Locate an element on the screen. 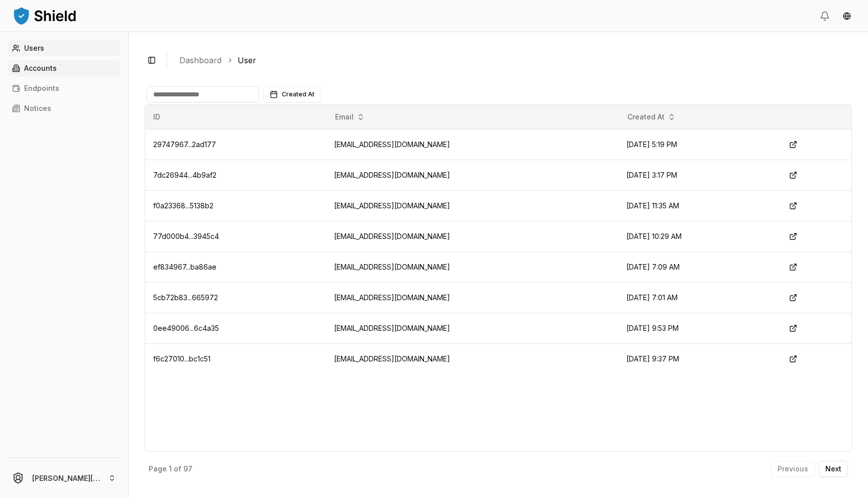  a: Accounts is located at coordinates (64, 68).